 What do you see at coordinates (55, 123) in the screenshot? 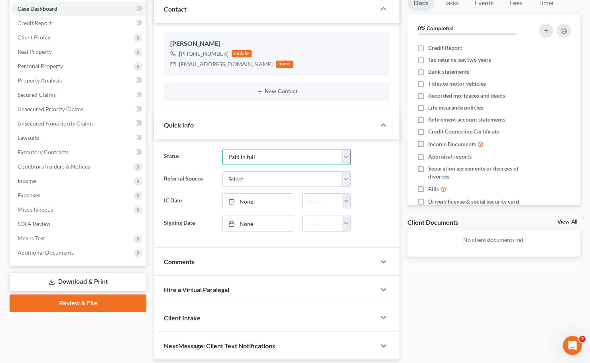
I see `span: Unsecured Nonpriority Claims` at bounding box center [55, 123].